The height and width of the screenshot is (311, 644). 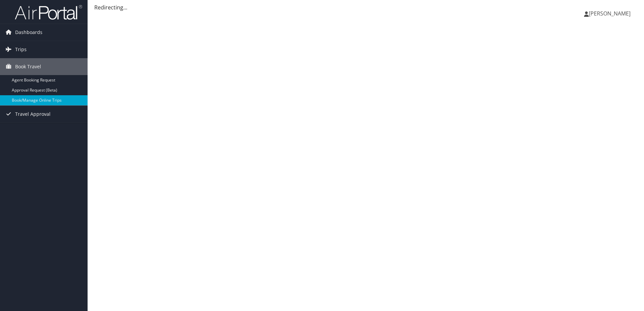 I want to click on span: Trips, so click(x=21, y=50).